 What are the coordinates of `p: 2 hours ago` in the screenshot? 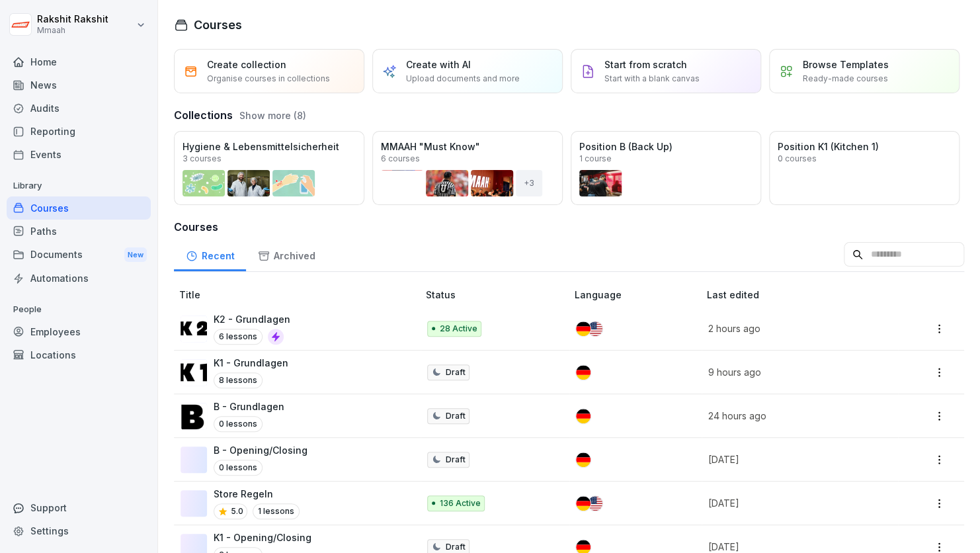 It's located at (795, 328).